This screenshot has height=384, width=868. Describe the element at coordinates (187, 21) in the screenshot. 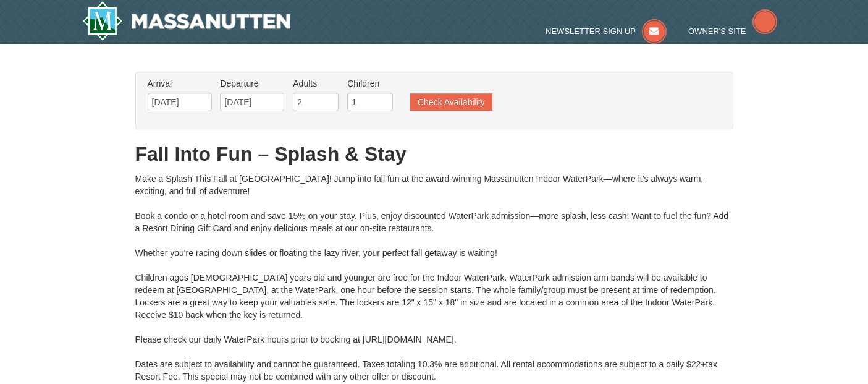

I see `img: Massanutten Resort Logo` at that location.